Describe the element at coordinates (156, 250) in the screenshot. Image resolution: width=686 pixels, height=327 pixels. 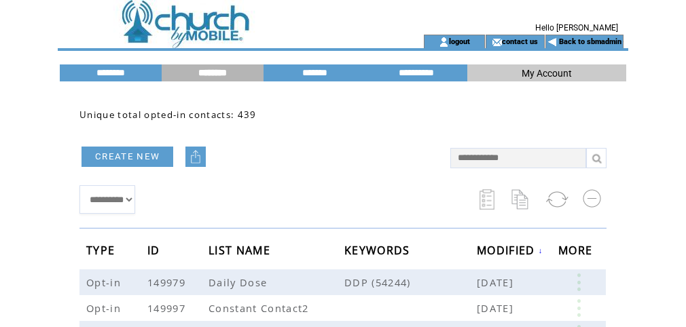
I see `a: ID` at that location.